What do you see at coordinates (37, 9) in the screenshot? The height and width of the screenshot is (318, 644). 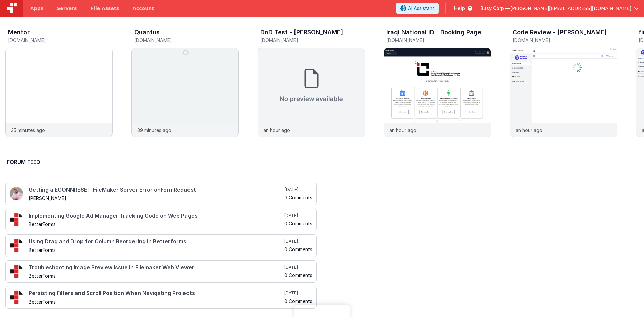 I see `span: Apps` at bounding box center [37, 9].